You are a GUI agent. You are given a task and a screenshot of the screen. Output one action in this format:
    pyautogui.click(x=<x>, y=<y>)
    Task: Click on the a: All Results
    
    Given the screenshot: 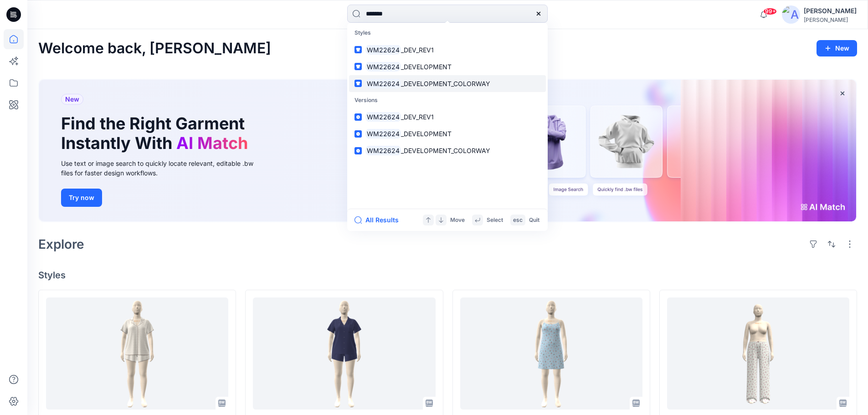 What is the action you would take?
    pyautogui.click(x=380, y=220)
    